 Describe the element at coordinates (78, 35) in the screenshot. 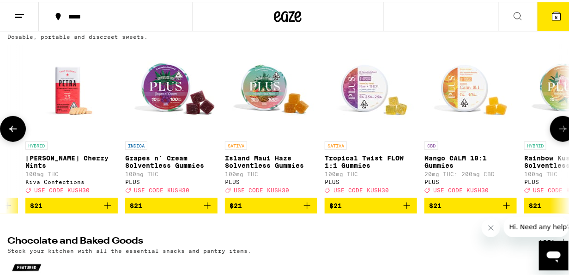

I see `p: Dosable, portable and discreet sweets.` at that location.